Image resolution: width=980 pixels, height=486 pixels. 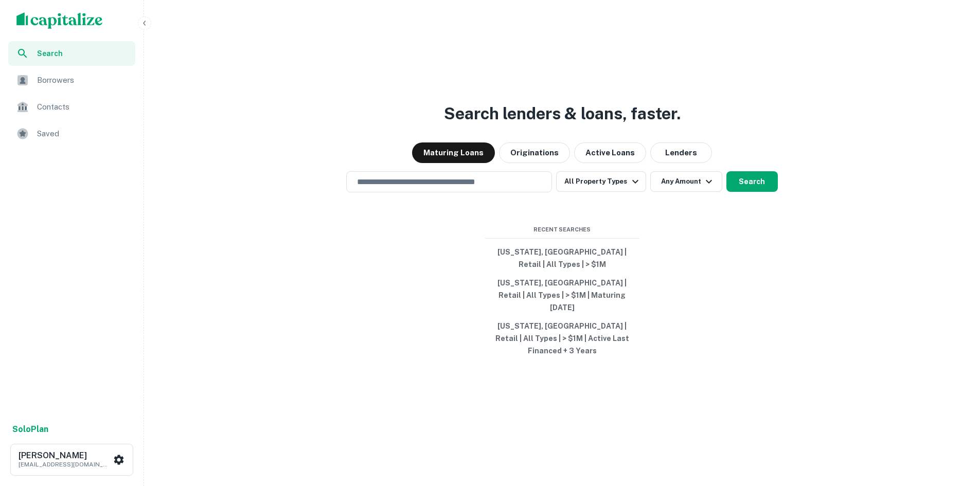 I want to click on div: Search, so click(x=72, y=53).